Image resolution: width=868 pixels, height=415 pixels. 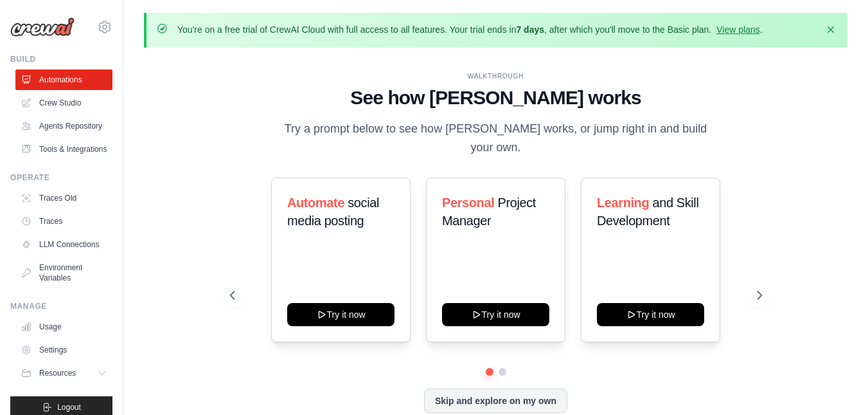 I want to click on strong: 7 days, so click(x=530, y=30).